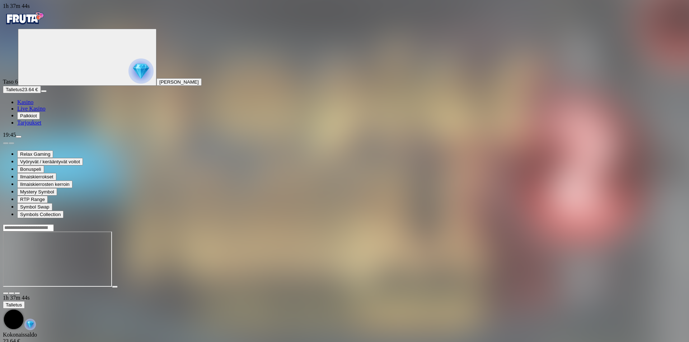  What do you see at coordinates (25, 102) in the screenshot?
I see `a: Kasino` at bounding box center [25, 102].